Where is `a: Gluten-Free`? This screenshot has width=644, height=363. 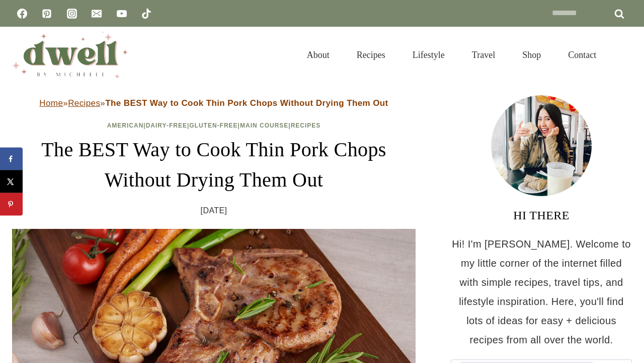
a: Gluten-Free is located at coordinates (214, 126).